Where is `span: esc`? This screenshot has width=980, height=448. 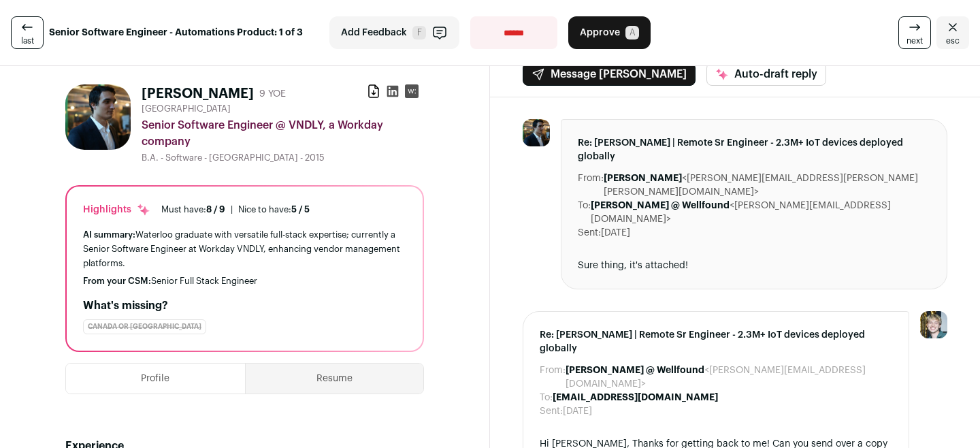 span: esc is located at coordinates (953, 41).